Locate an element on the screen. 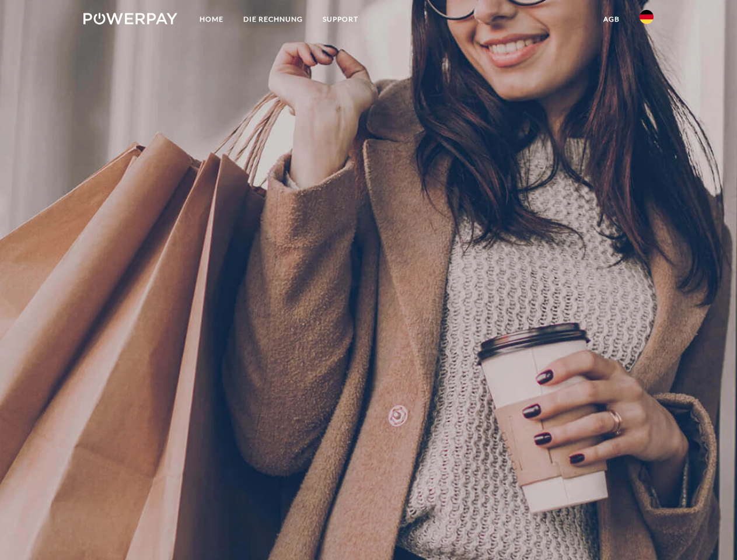 This screenshot has width=737, height=560. a: SUPPORT is located at coordinates (340, 19).